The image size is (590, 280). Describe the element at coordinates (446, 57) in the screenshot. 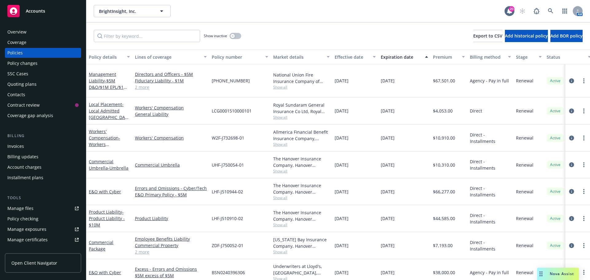

I see `div: Premium` at that location.